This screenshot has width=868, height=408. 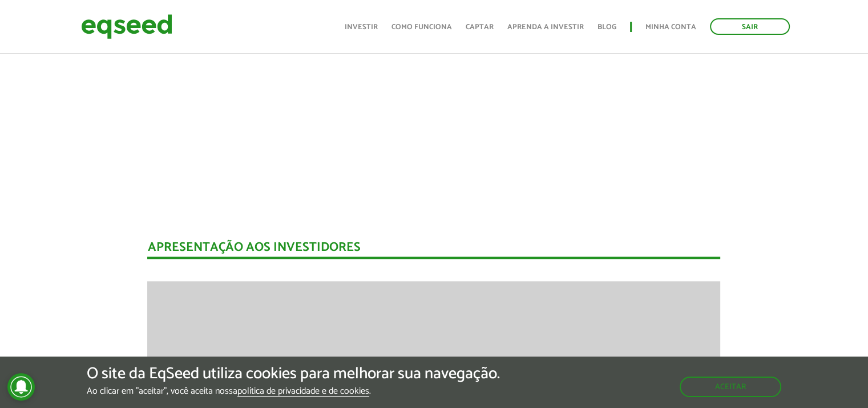 What do you see at coordinates (126, 26) in the screenshot?
I see `img: EqSeed` at bounding box center [126, 26].